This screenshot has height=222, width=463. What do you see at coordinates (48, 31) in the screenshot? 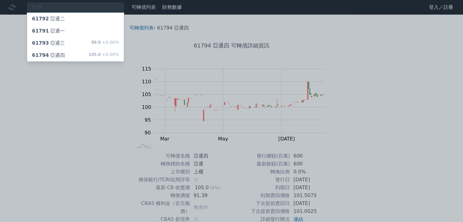
I see `div: 亞通一` at bounding box center [48, 31].